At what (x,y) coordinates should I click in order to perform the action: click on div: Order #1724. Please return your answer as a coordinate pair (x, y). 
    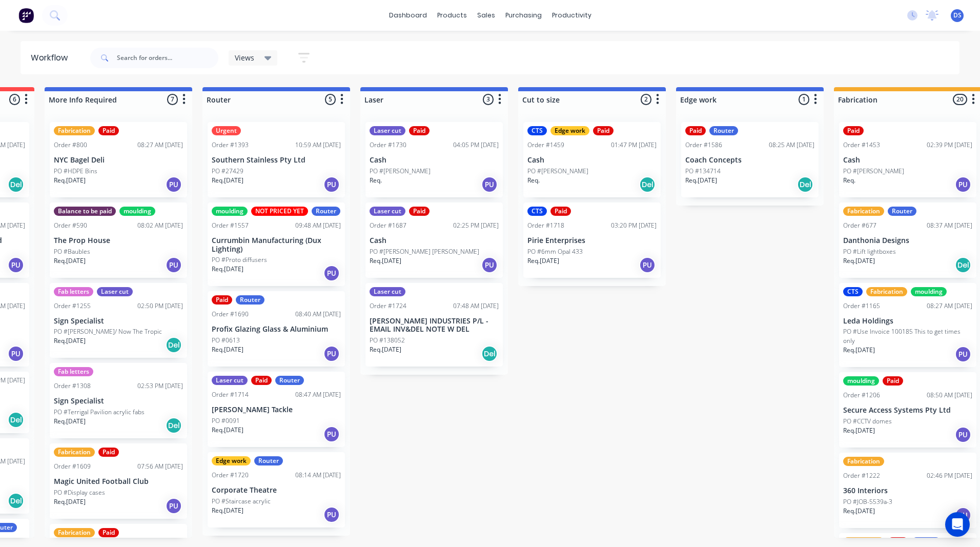
    Looking at the image, I should click on (388, 306).